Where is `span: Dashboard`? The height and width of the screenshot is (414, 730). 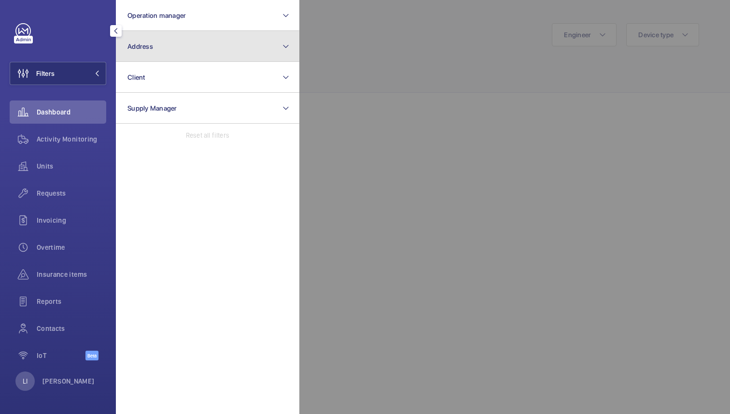 span: Dashboard is located at coordinates (71, 112).